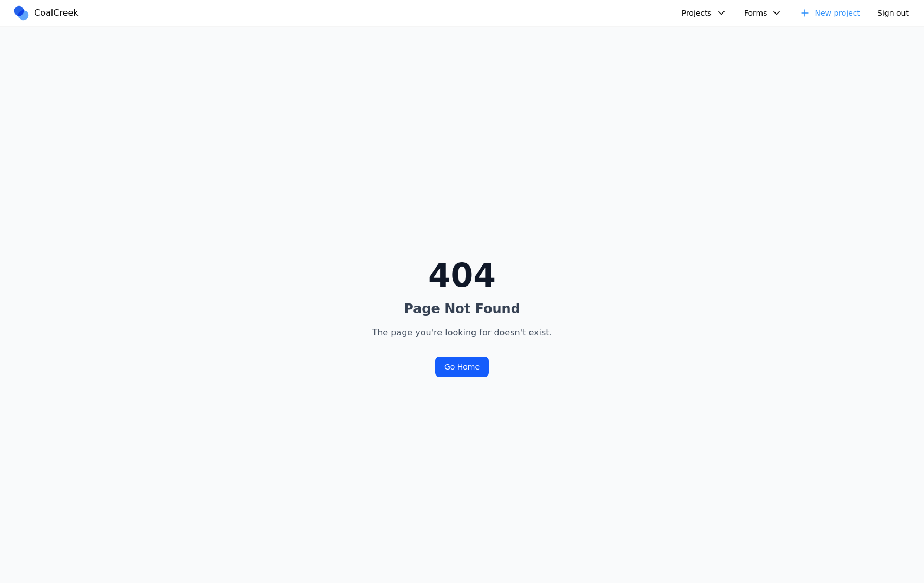 This screenshot has width=924, height=583. What do you see at coordinates (461, 309) in the screenshot?
I see `h2: Page Not Found` at bounding box center [461, 309].